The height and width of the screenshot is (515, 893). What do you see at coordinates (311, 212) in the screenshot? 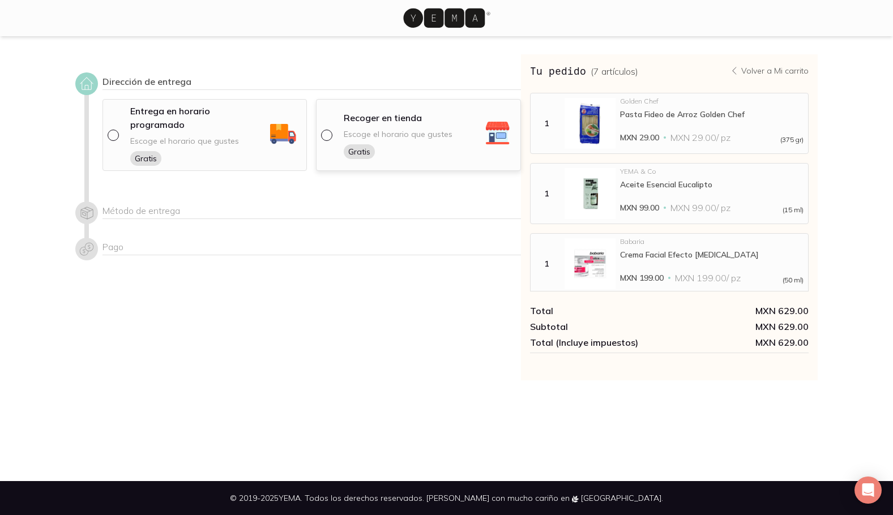
I see `div: Método de entrega` at bounding box center [311, 212].